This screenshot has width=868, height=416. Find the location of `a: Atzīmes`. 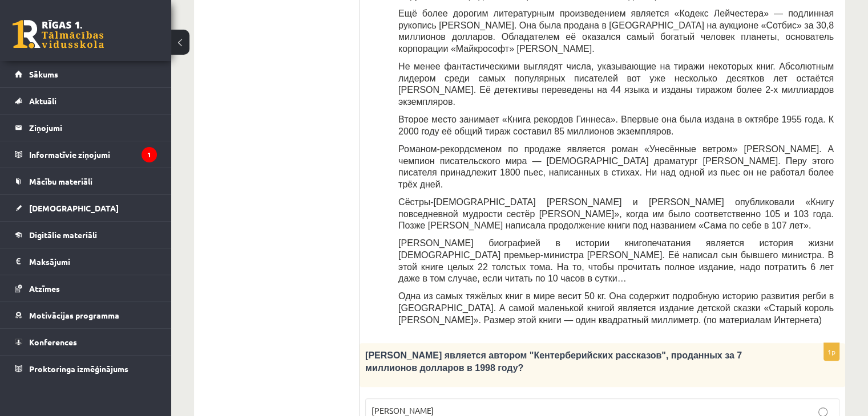

a: Atzīmes is located at coordinates (86, 288).